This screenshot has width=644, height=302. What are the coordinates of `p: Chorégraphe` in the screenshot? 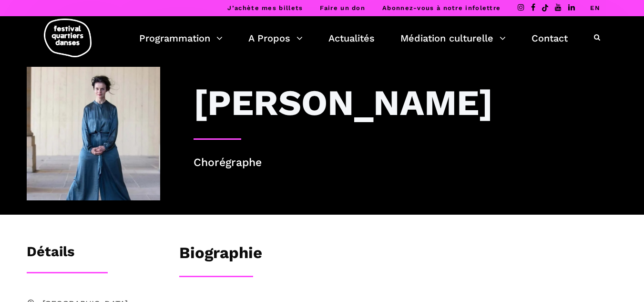 It's located at (405, 163).